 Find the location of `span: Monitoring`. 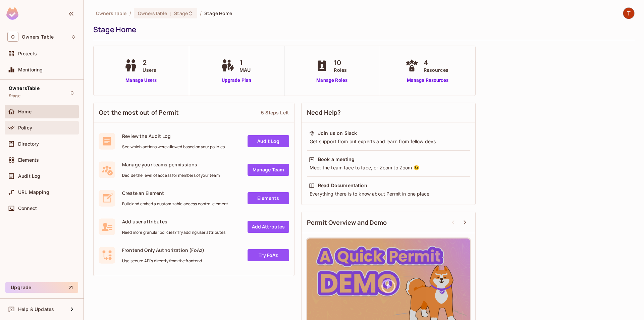

span: Monitoring is located at coordinates (31, 70).